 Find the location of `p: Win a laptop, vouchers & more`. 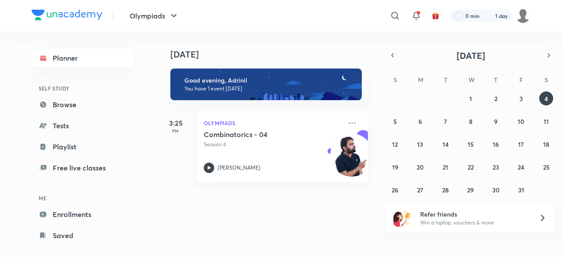

p: Win a laptop, vouchers & more is located at coordinates (474, 223).